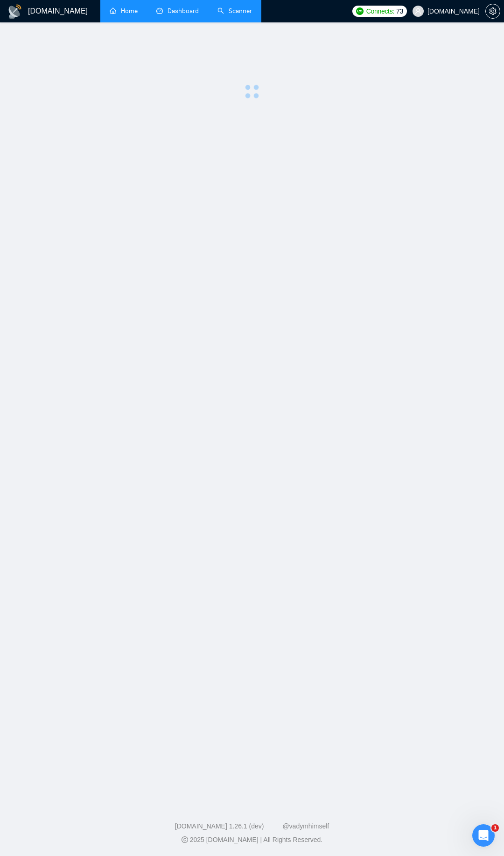  I want to click on a: setting, so click(493, 11).